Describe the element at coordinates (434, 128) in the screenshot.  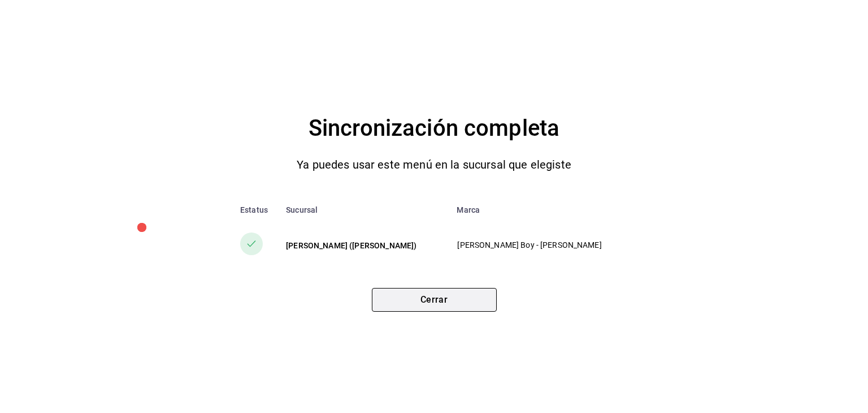
I see `h4: Sincronización completa` at that location.